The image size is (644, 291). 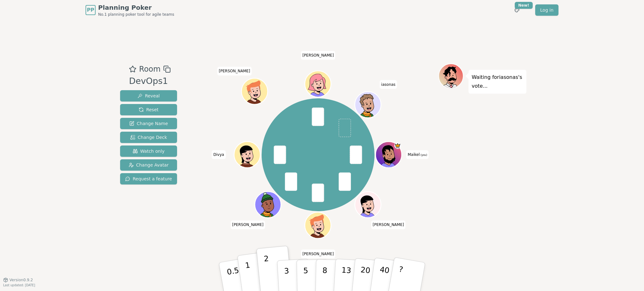 I want to click on button: New!, so click(x=517, y=10).